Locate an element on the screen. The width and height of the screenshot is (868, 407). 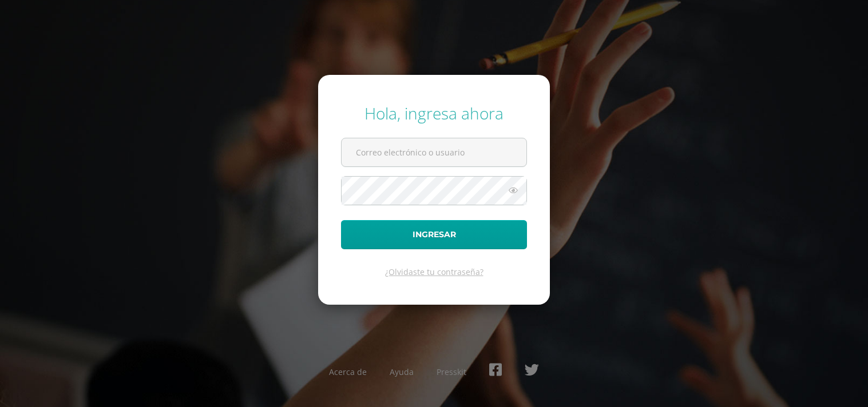
a: Ayuda is located at coordinates (401, 372).